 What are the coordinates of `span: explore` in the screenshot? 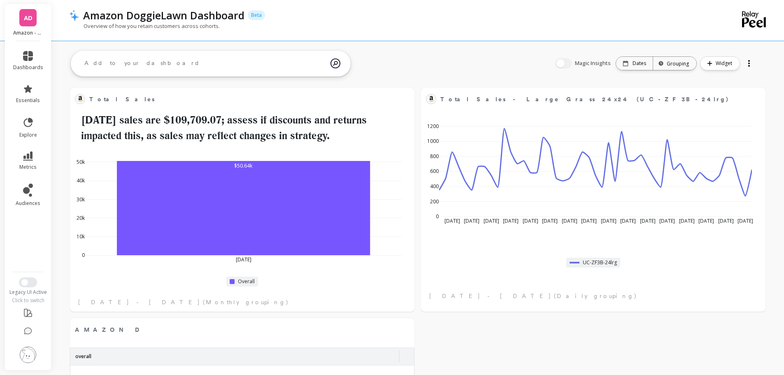 It's located at (28, 135).